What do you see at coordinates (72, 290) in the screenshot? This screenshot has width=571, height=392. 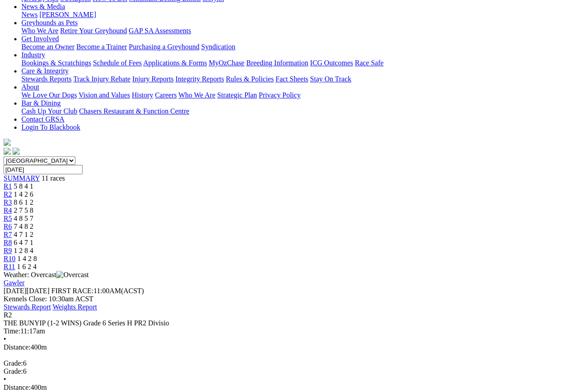 I see `span: FIRST RACE:` at bounding box center [72, 290].